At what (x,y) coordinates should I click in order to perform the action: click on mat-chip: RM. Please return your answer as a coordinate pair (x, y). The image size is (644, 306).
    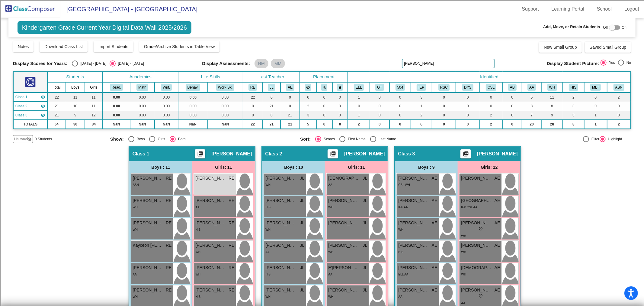
    Looking at the image, I should click on (261, 63).